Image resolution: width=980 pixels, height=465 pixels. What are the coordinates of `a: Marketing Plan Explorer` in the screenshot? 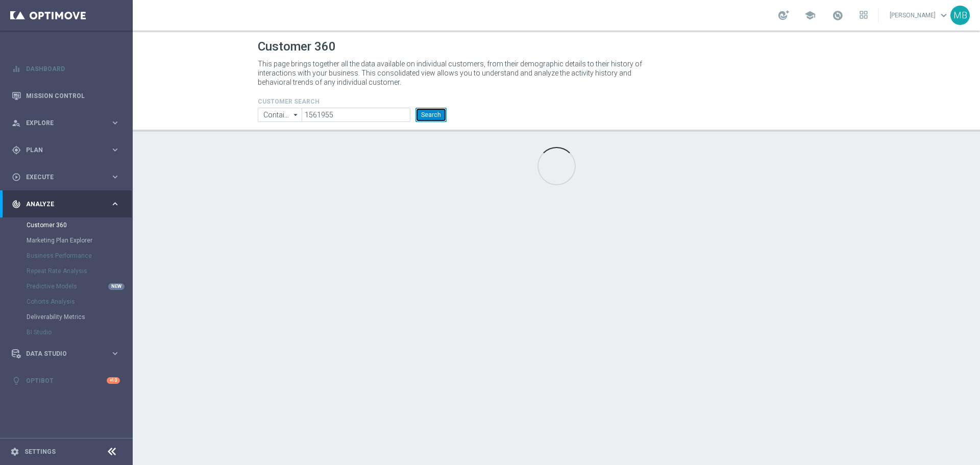 It's located at (67, 240).